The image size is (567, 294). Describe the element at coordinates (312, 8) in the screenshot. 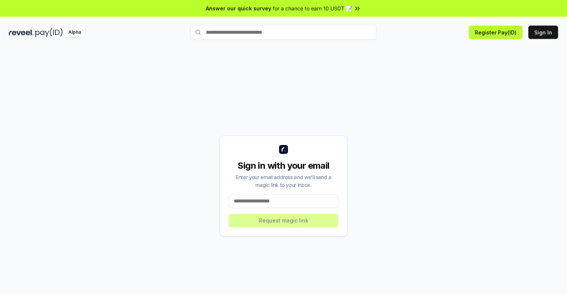

I see `span: for a chance to earn 10 USDT 📝` at that location.